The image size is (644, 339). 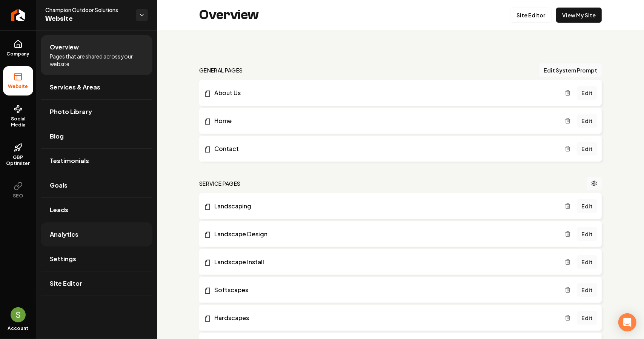 What do you see at coordinates (96, 136) in the screenshot?
I see `a: Blog` at bounding box center [96, 136].